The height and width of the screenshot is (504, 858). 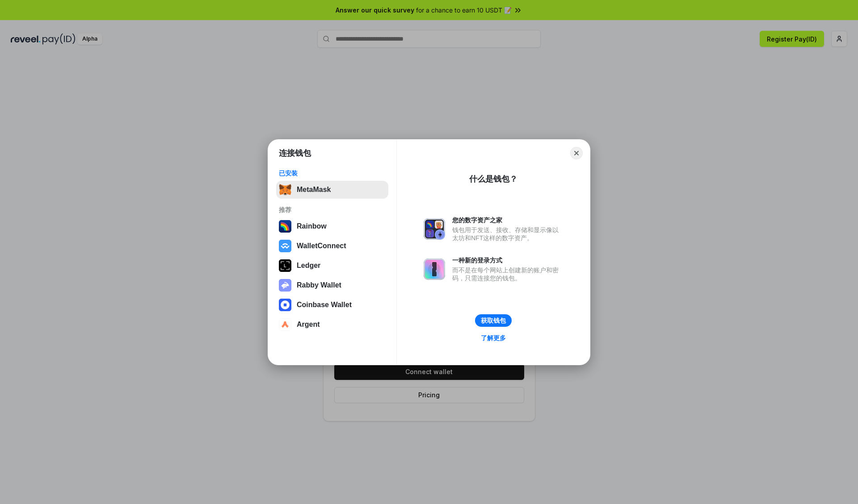 What do you see at coordinates (332, 226) in the screenshot?
I see `button: Rainbow` at bounding box center [332, 226].